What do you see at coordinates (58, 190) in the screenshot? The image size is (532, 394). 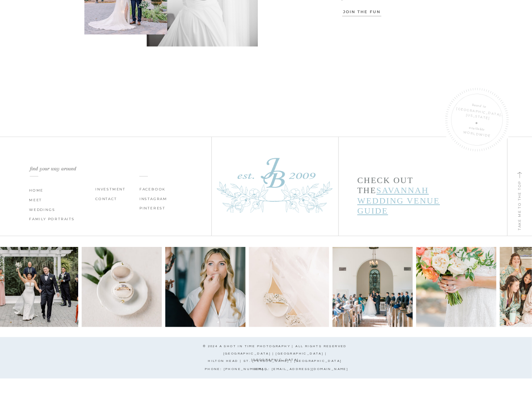 I see `a: Home` at bounding box center [58, 190].